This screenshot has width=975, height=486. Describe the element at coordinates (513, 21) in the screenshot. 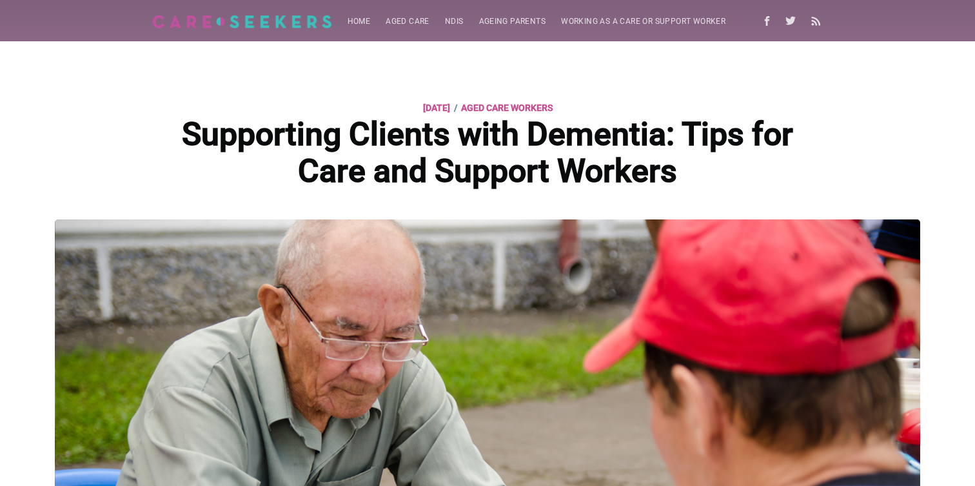

I see `a: Ageing parents` at that location.